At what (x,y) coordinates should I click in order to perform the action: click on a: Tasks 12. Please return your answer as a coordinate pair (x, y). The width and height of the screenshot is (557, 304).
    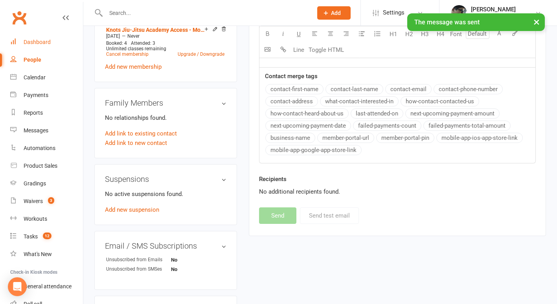
    Looking at the image, I should click on (46, 236).